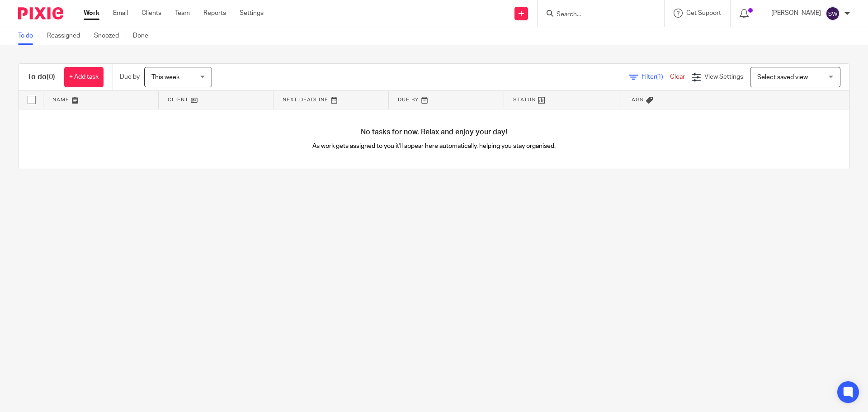 This screenshot has height=412, width=868. I want to click on a: Snoozed, so click(109, 36).